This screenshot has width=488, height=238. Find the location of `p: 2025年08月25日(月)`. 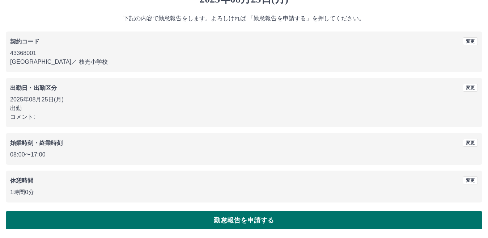

p: 2025年08月25日(月) is located at coordinates (244, 99).